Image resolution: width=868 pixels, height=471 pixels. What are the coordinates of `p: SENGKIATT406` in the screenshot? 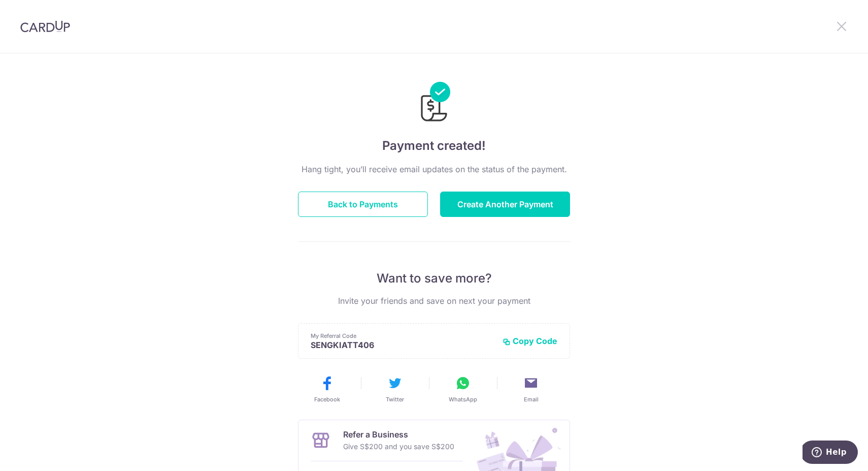 It's located at (402, 345).